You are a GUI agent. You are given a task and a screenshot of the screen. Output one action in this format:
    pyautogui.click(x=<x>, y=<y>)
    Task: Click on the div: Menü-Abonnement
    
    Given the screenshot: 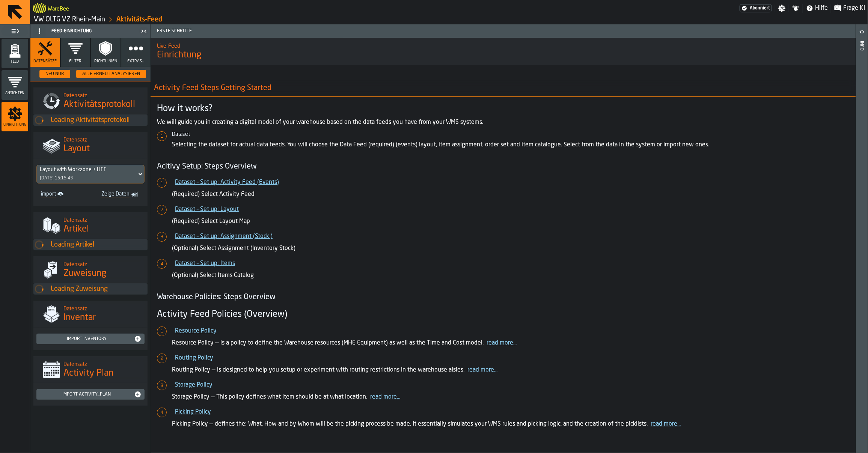 What is the action you would take?
    pyautogui.click(x=755, y=8)
    